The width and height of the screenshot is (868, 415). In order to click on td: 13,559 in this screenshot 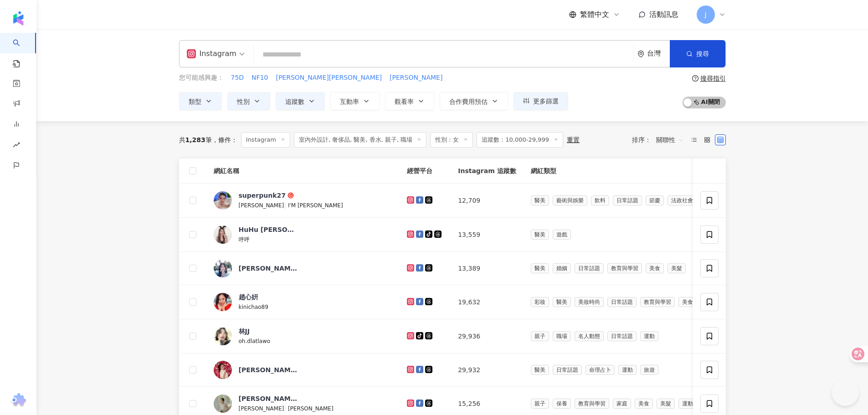, I will do `click(487, 234)`.